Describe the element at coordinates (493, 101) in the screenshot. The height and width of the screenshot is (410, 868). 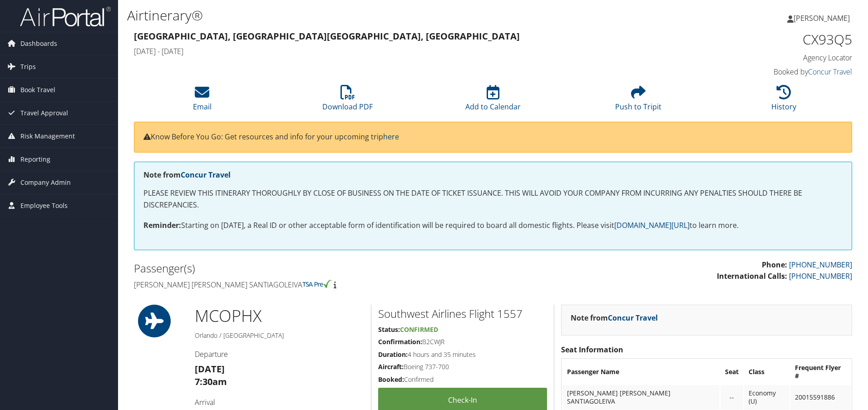
I see `a: Add to Calendar` at that location.